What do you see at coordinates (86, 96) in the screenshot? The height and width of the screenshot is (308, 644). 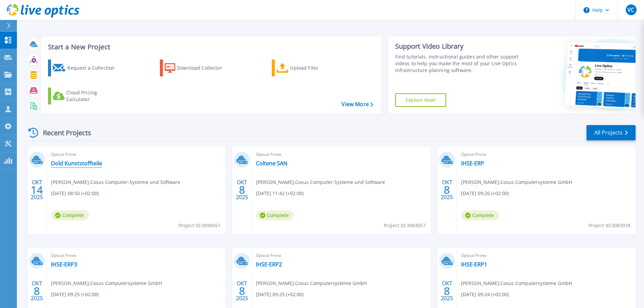 I see `a: Cloud Pricing Calculator` at bounding box center [86, 96].